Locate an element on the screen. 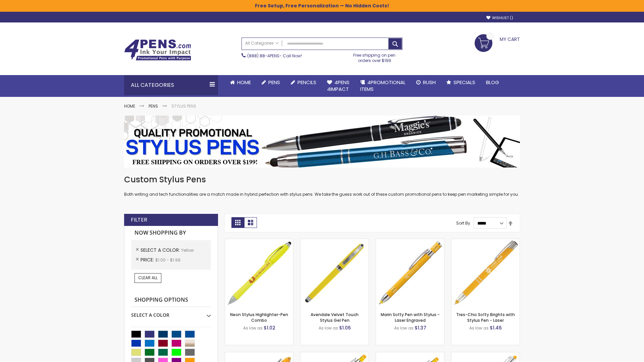 Image resolution: width=644 pixels, height=362 pixels. strong: Shopping Options is located at coordinates (171, 300).